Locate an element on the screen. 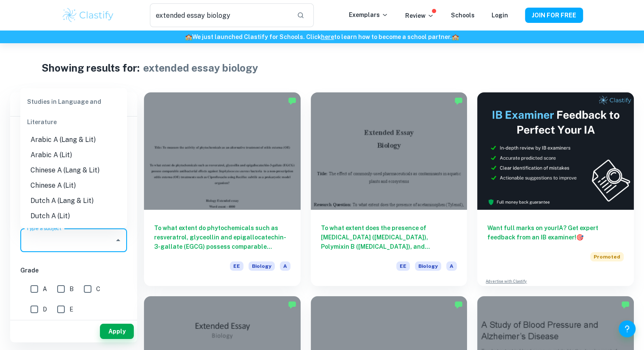  h6: To what extent do phytochemicals such as resveratrol, glyceollin and epigallocatechin-3-gallate (... is located at coordinates (222, 237).